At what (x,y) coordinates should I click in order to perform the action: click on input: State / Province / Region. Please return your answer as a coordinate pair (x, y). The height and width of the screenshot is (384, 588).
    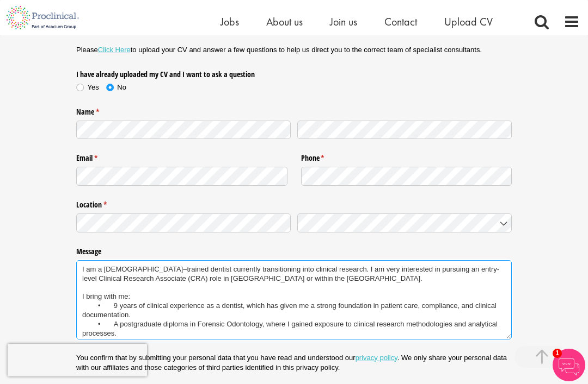
    Looking at the image, I should click on (184, 223).